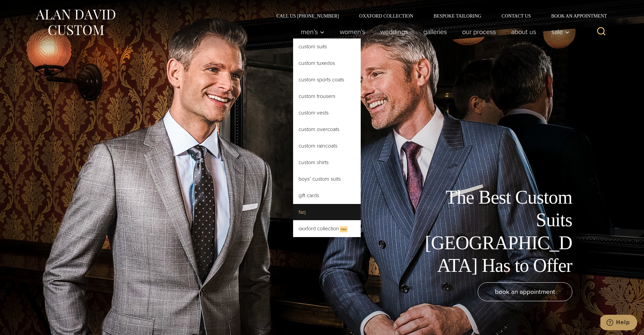 The image size is (644, 335). I want to click on a: Gift Cards, so click(327, 196).